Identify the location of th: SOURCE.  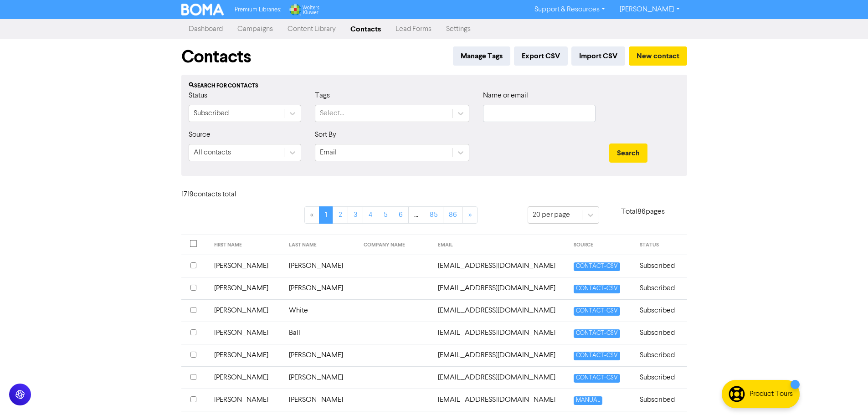
(600, 245).